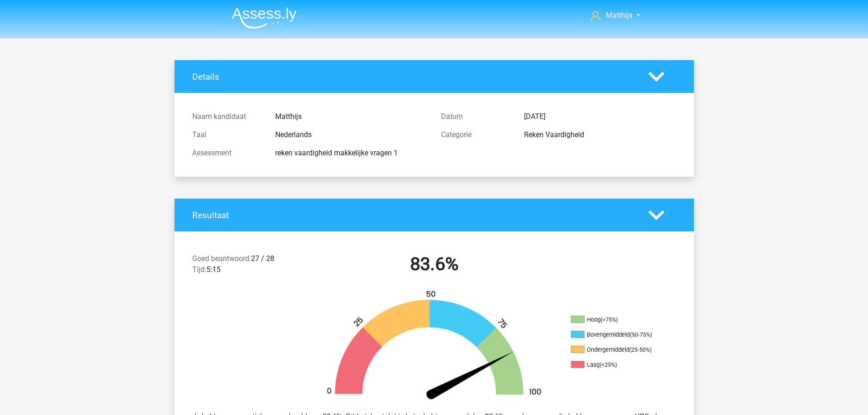 The height and width of the screenshot is (415, 868). I want to click on div: 27 / 28 5:15, so click(248, 266).